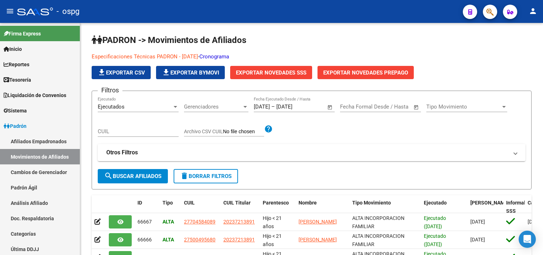  I want to click on button: Exportar Novedades SSS, so click(271, 72).